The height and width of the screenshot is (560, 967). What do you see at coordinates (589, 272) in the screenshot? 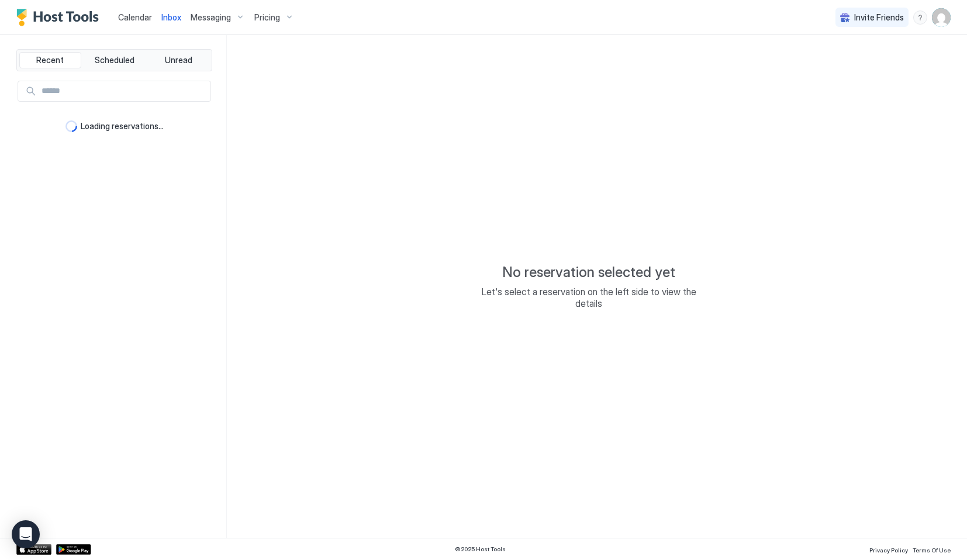
I see `span: No reservation selected yet` at bounding box center [589, 272].